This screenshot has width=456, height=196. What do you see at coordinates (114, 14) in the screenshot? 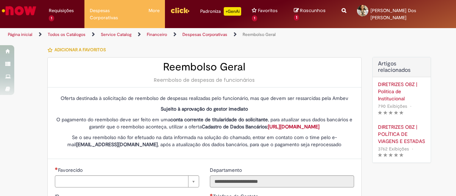
I see `span: Despesas Corporativas` at bounding box center [114, 14].